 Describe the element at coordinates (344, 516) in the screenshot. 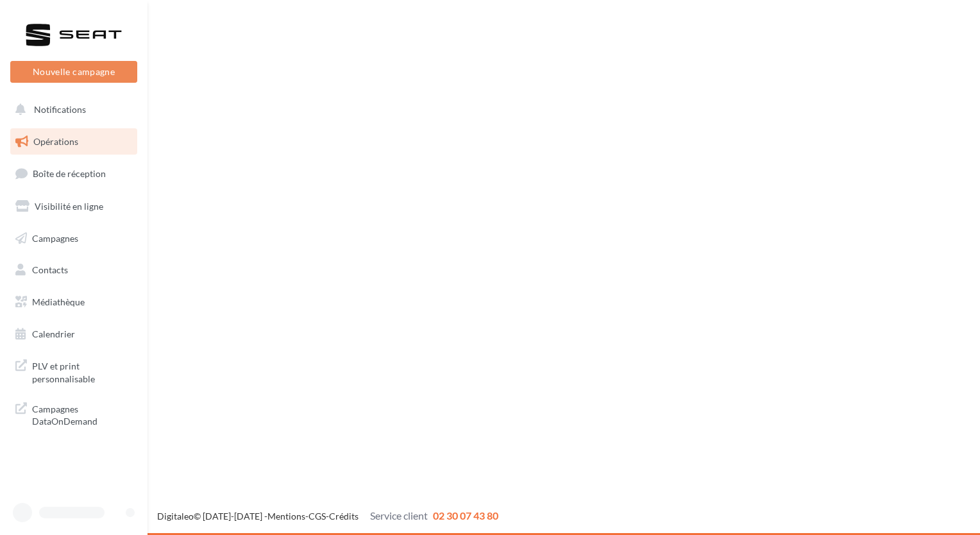

I see `a: Crédits` at that location.